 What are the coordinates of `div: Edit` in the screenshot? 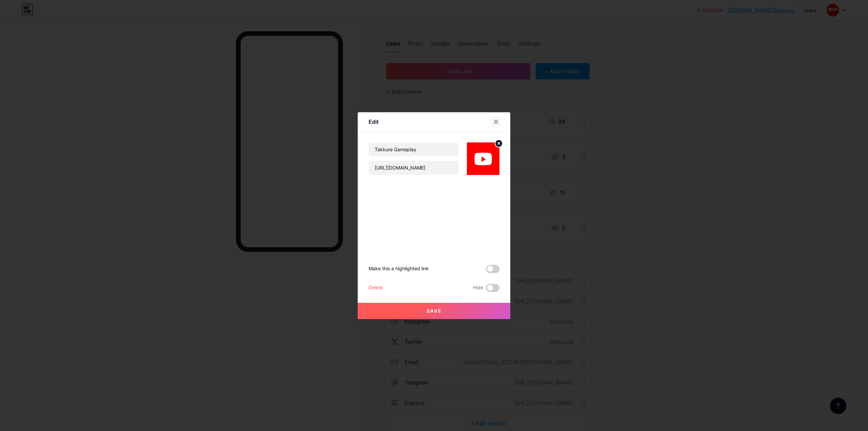 It's located at (374, 122).